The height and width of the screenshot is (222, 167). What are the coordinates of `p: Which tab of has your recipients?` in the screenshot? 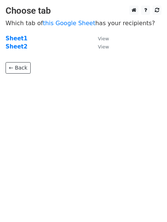 It's located at (84, 23).